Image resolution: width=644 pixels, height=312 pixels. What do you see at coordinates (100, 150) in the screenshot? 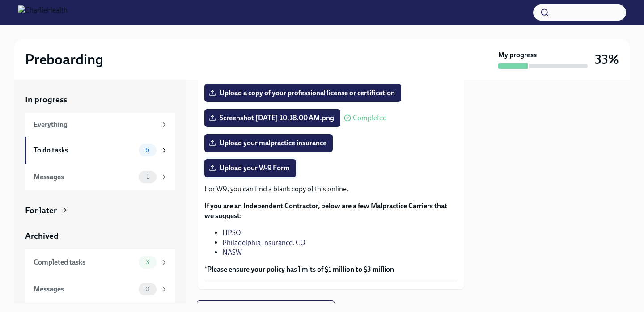
I see `a: To do tasks6` at bounding box center [100, 150].